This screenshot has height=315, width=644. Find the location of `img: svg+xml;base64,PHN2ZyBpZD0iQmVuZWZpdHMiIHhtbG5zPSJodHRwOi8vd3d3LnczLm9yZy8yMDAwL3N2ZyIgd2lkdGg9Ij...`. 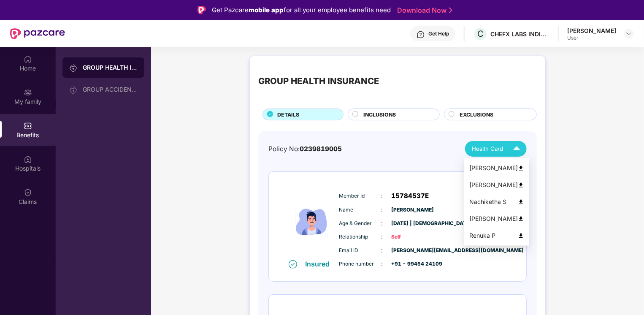

img: svg+xml;base64,PHN2ZyBpZD0iQmVuZWZpdHMiIHhtbG5zPSJodHRwOi8vd3d3LnczLm9yZy8yMDAwL3N2ZyIgd2lkdGg9Ij... is located at coordinates (28, 126).